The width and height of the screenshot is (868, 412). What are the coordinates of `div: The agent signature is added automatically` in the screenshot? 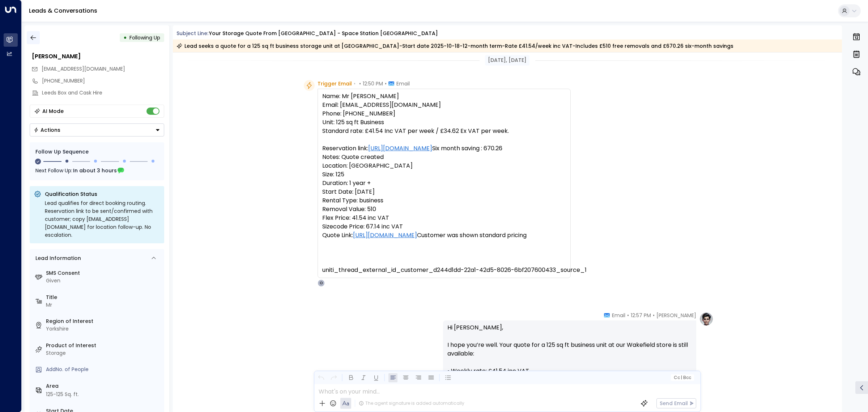 It's located at (412, 403).